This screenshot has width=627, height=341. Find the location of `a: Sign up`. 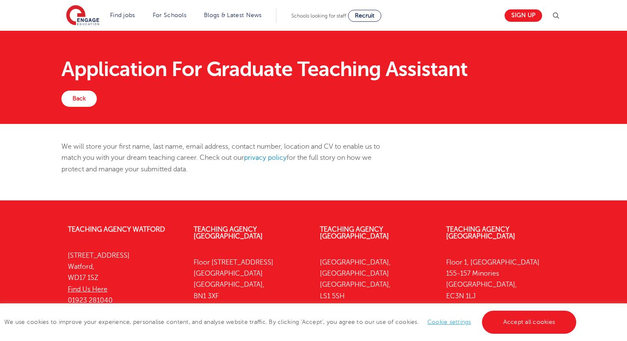

a: Sign up is located at coordinates (524, 15).